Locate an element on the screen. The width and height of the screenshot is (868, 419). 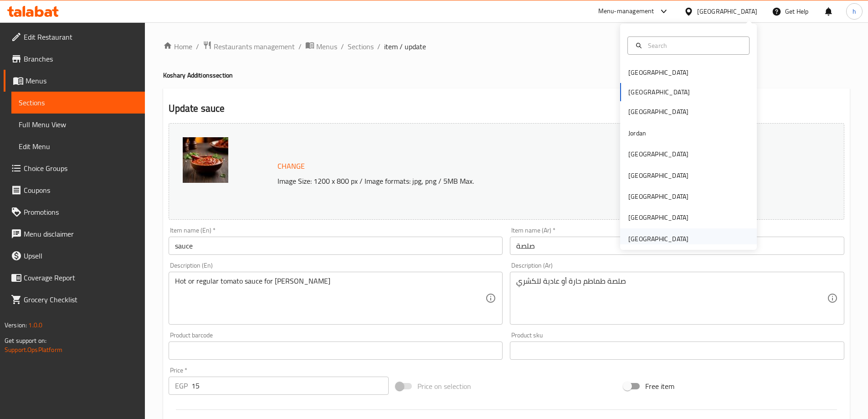
a: Edit Restaurant is located at coordinates (74, 37).